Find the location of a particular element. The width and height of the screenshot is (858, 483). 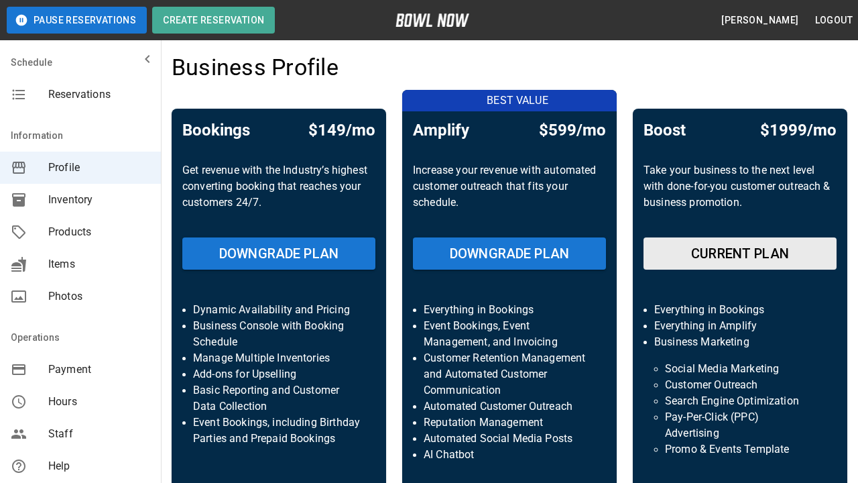

span: Products is located at coordinates (99, 232).